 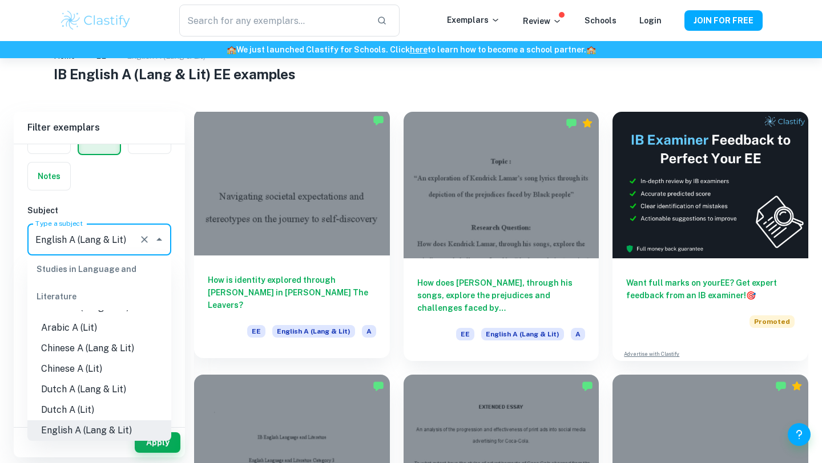 What do you see at coordinates (411, 74) in the screenshot?
I see `h1: IB English A (Lang & Lit) EE examples` at bounding box center [411, 74].